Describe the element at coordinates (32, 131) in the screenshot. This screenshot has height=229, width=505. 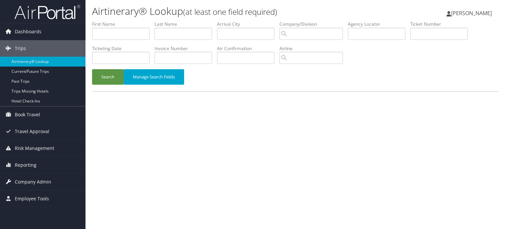
I see `span: Travel Approval` at that location.